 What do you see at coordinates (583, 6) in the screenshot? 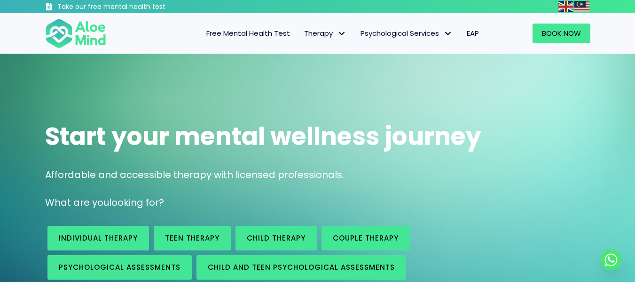
I see `a: Malay` at bounding box center [583, 6].